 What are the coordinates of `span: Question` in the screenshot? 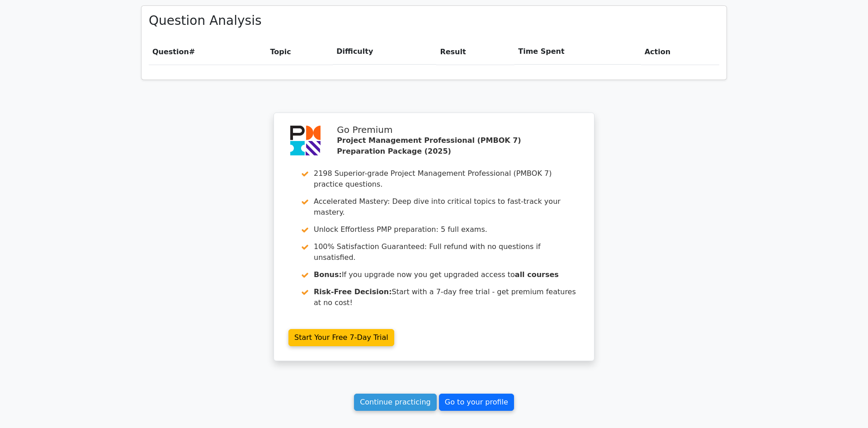 It's located at (170, 51).